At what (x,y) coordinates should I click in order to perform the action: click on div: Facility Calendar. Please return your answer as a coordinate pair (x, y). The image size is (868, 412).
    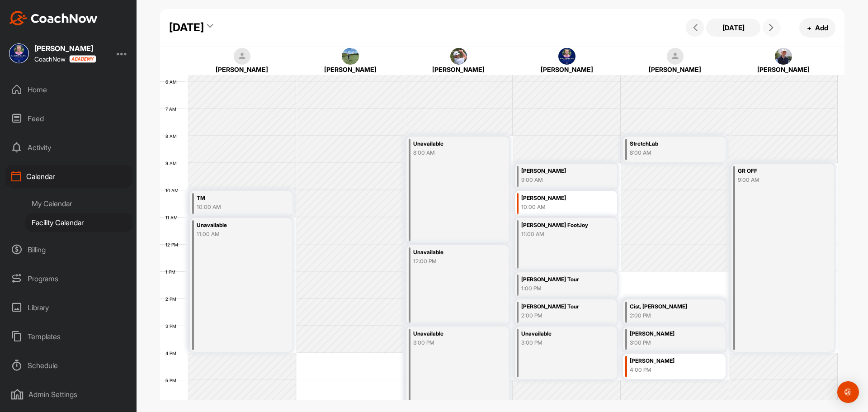
    Looking at the image, I should click on (79, 223).